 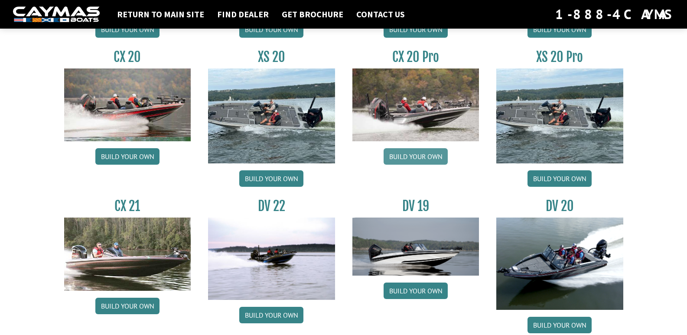 What do you see at coordinates (416, 57) in the screenshot?
I see `h3: CX 20 Pro` at bounding box center [416, 57].